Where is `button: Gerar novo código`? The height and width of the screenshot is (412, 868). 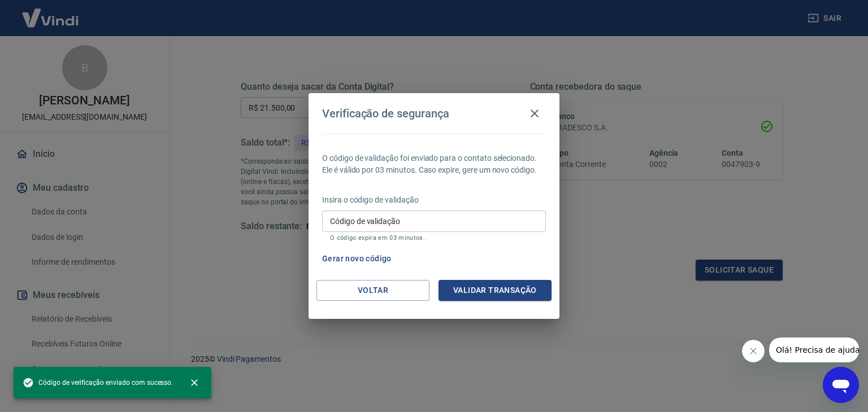 button: Gerar novo código is located at coordinates (357, 259).